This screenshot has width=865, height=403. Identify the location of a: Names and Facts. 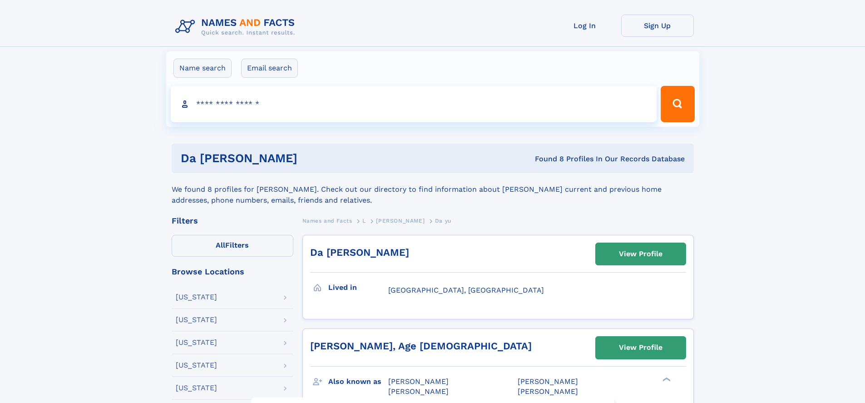
(327, 220).